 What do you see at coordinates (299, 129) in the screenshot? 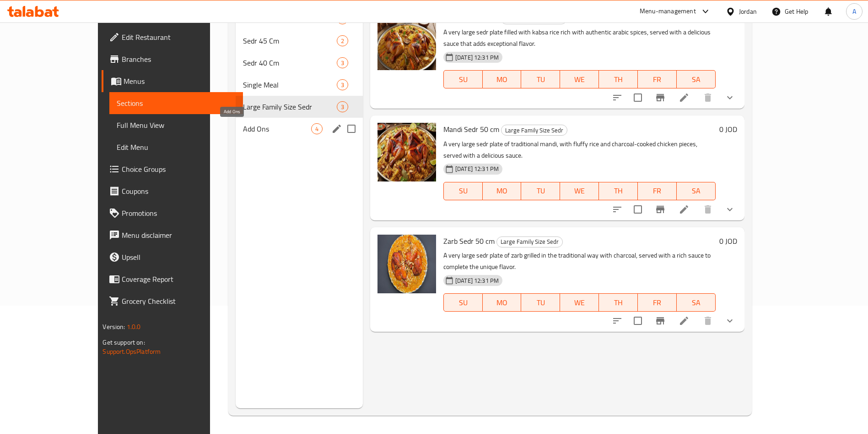
I see `div: Add Ons4edit` at bounding box center [299, 129].